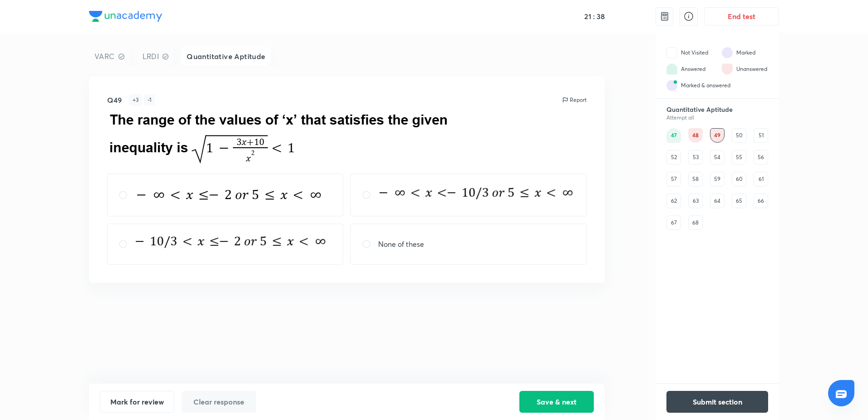 The height and width of the screenshot is (420, 868). What do you see at coordinates (742, 17) in the screenshot?
I see `button: End test` at bounding box center [742, 17].